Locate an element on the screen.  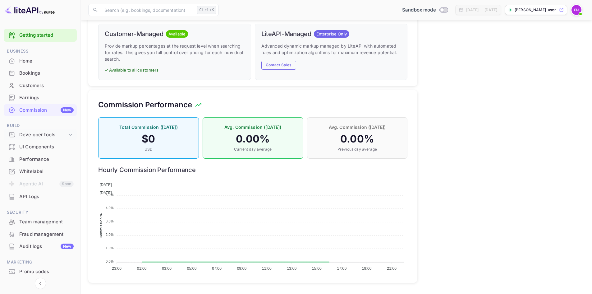
tspan: 15:00 is located at coordinates (317, 268).